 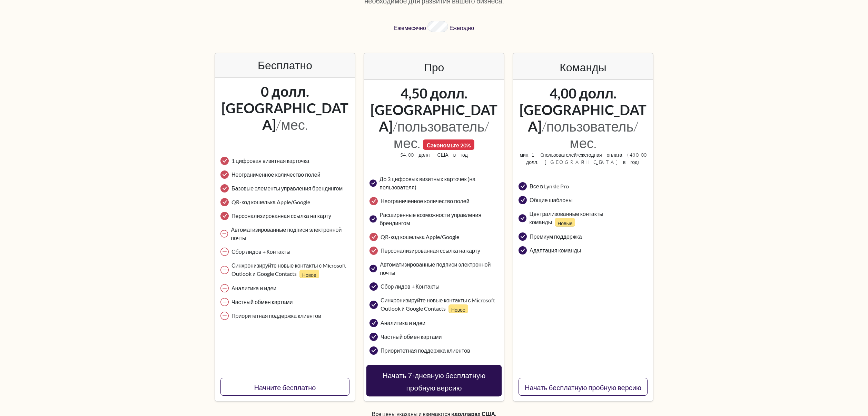 What do you see at coordinates (583, 387) in the screenshot?
I see `a: Начать бесплатную пробную версию` at bounding box center [583, 387].